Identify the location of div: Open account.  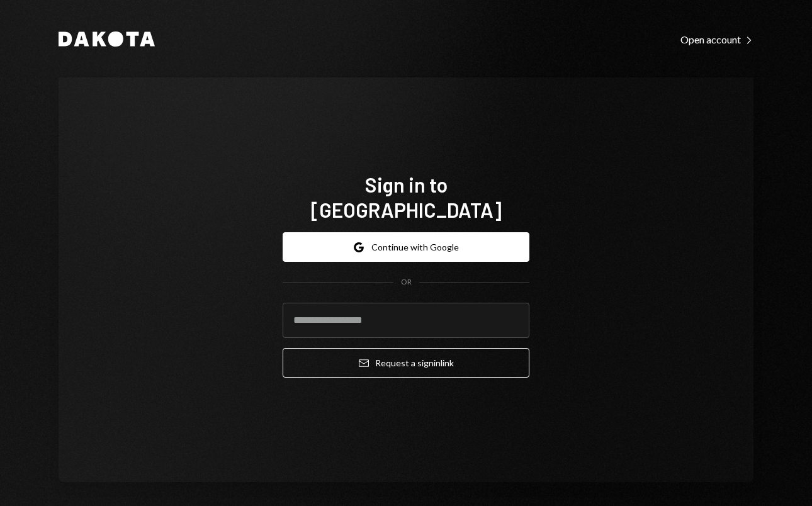
(717, 40).